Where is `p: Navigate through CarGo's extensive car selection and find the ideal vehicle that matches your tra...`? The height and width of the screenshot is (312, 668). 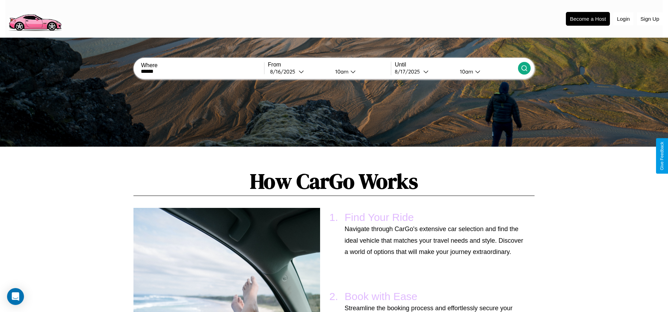
p: Navigate through CarGo's extensive car selection and find the ideal vehicle that matches your tra... is located at coordinates (434, 240).